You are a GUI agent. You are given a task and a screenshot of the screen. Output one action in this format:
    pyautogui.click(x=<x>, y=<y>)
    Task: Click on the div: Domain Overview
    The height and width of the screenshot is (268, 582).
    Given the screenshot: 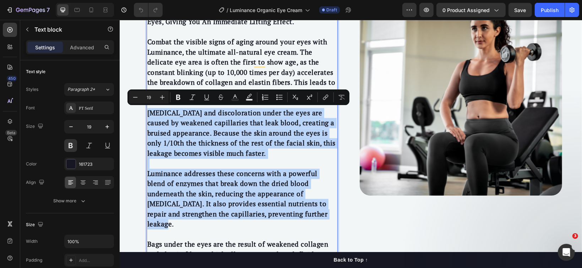 What is the action you would take?
    pyautogui.click(x=45, y=44)
    